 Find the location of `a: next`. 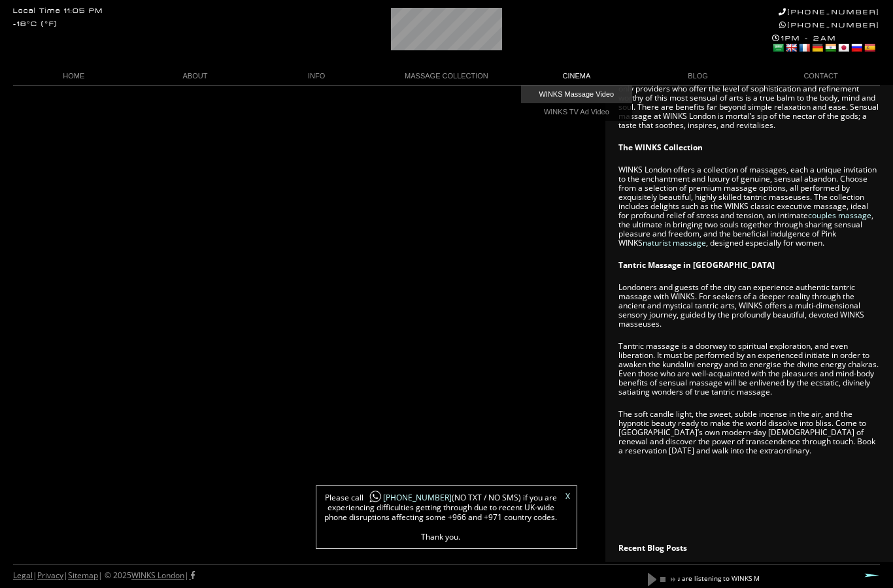

a: next is located at coordinates (672, 579).